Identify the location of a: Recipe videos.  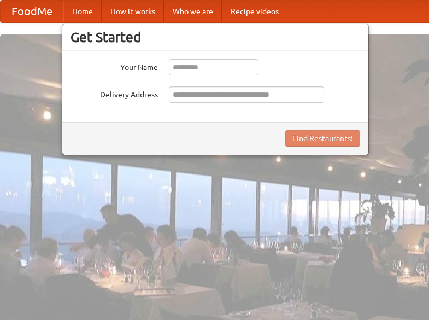
(255, 11).